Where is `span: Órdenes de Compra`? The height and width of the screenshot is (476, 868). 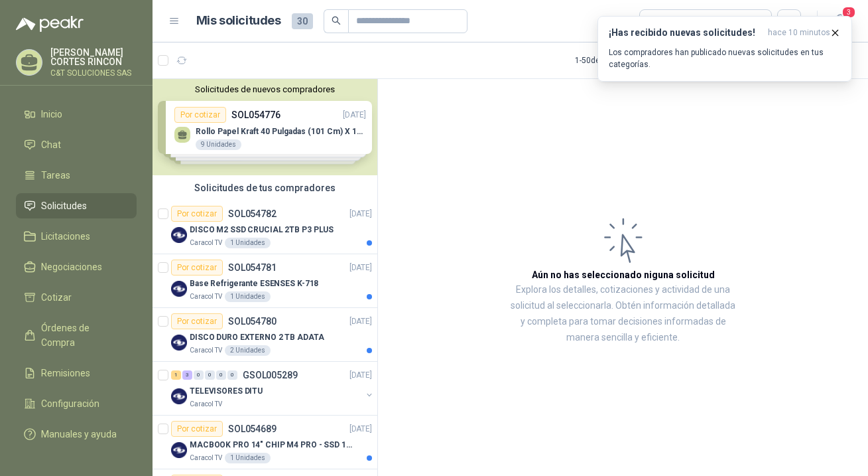
span: Órdenes de Compra is located at coordinates (82, 335).